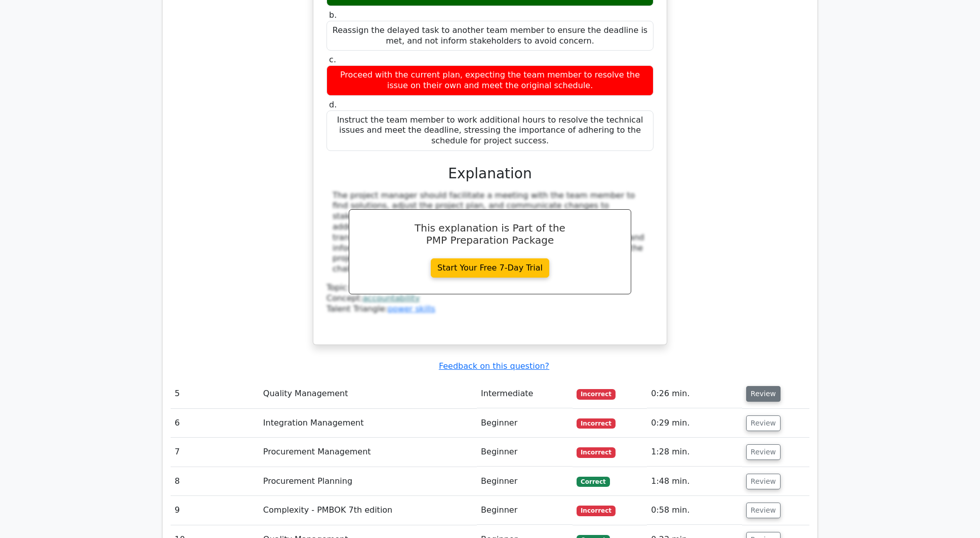 The width and height of the screenshot is (980, 538). I want to click on span: b., so click(333, 15).